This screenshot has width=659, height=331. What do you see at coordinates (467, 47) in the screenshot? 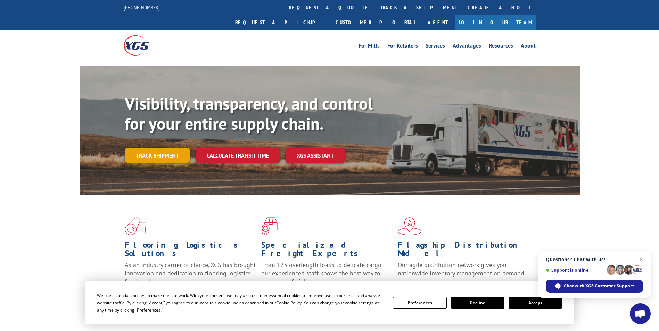
I see `a: Advantages` at bounding box center [467, 47].